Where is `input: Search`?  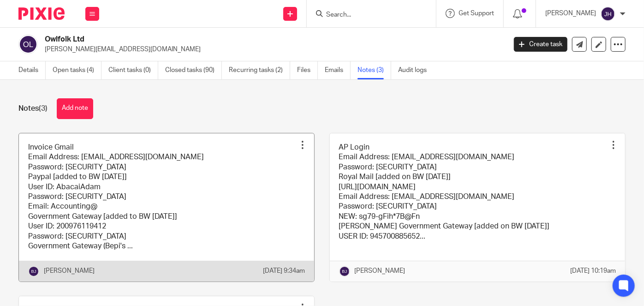
input: Search is located at coordinates (367, 15).